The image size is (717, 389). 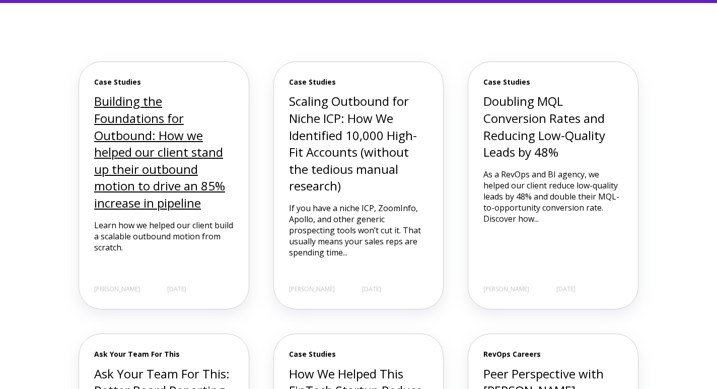 I want to click on span: Ask Your Team For This, so click(x=164, y=354).